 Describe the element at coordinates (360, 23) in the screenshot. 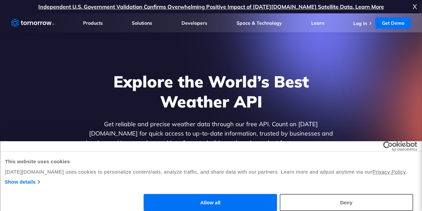

I see `a: Log In` at that location.